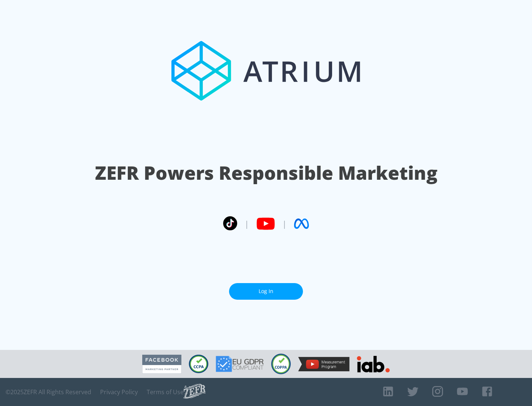  What do you see at coordinates (281, 364) in the screenshot?
I see `img: COPPA Compliant` at bounding box center [281, 364].